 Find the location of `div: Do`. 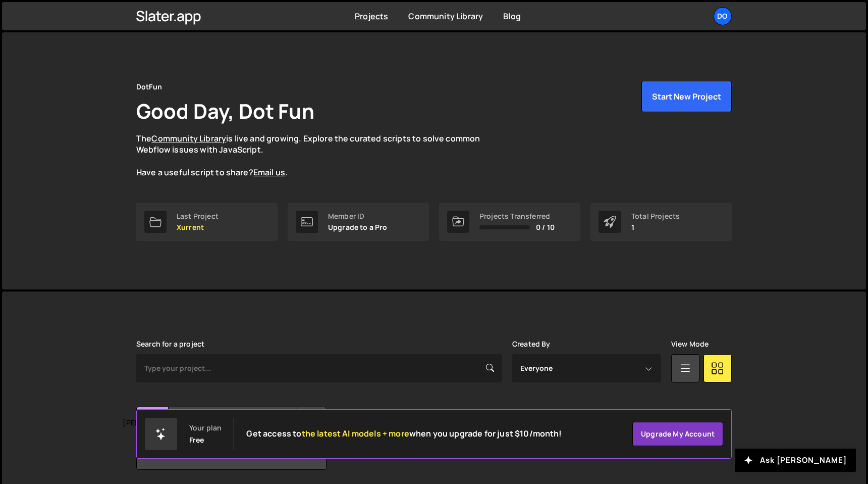

div: Do is located at coordinates (722, 16).